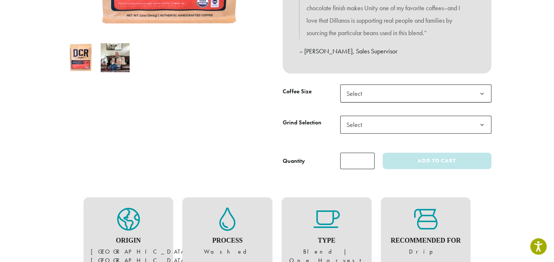 The width and height of the screenshot is (554, 262). I want to click on img: Unity - Image 2, so click(115, 57).